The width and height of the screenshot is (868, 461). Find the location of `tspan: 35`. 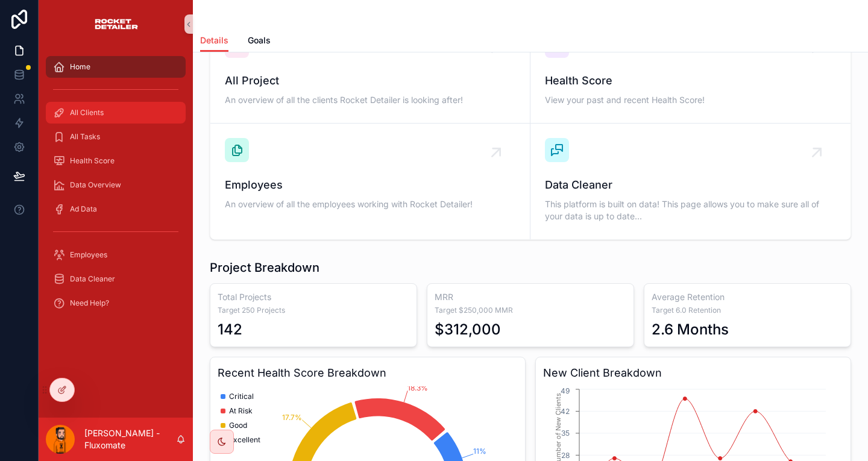

tspan: 35 is located at coordinates (566, 433).